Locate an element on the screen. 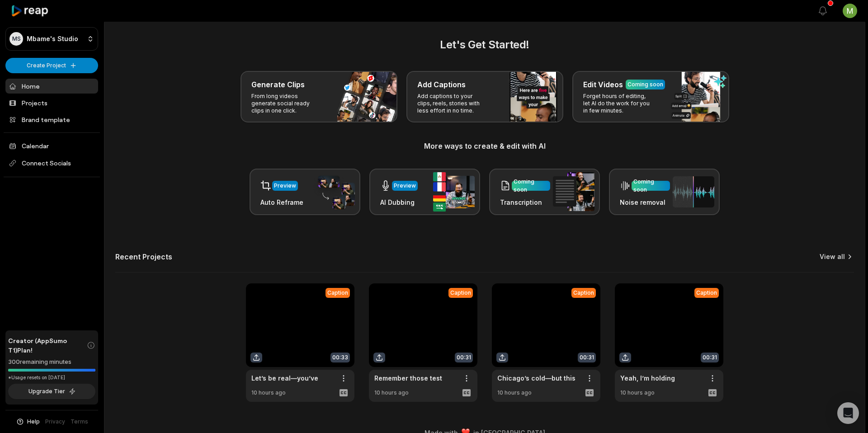 This screenshot has height=433, width=868. a: Home is located at coordinates (51, 86).